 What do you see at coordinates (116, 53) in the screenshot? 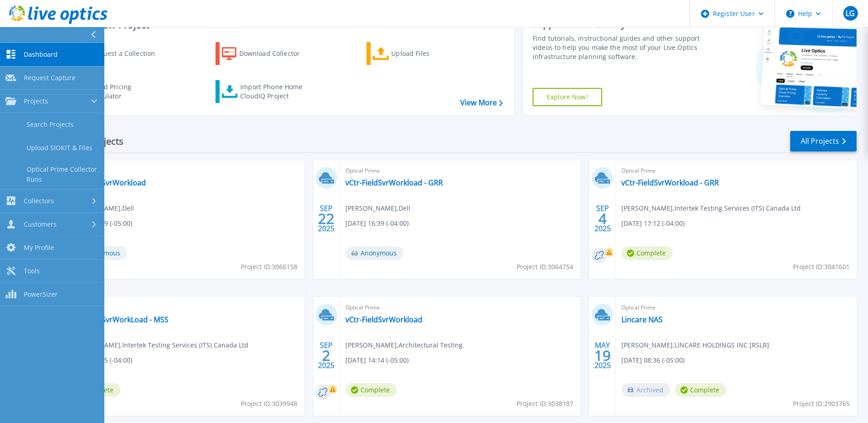
I see `a: Request a Collection` at bounding box center [116, 53].